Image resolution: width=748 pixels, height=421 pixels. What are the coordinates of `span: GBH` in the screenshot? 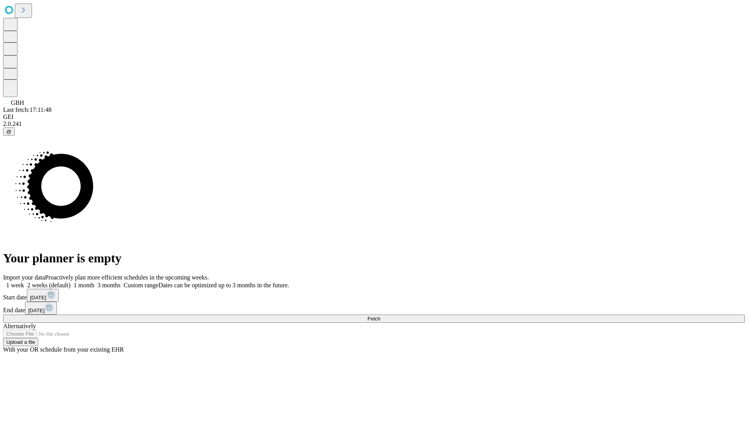 It's located at (18, 102).